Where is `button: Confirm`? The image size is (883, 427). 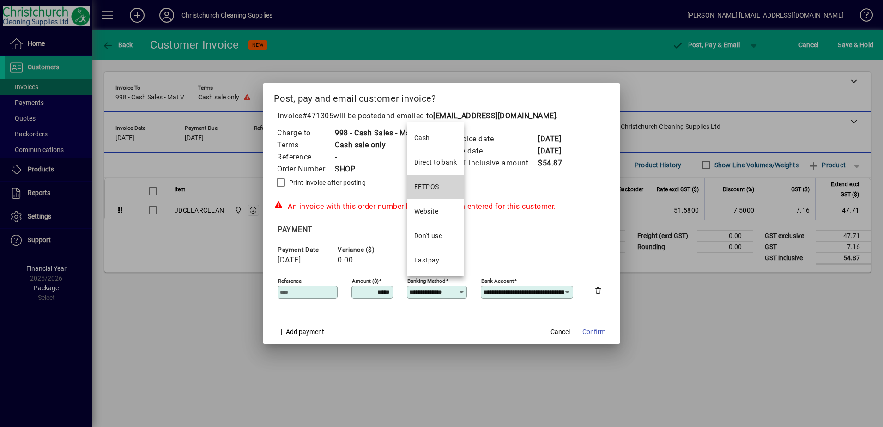
button: Confirm is located at coordinates (594, 331).